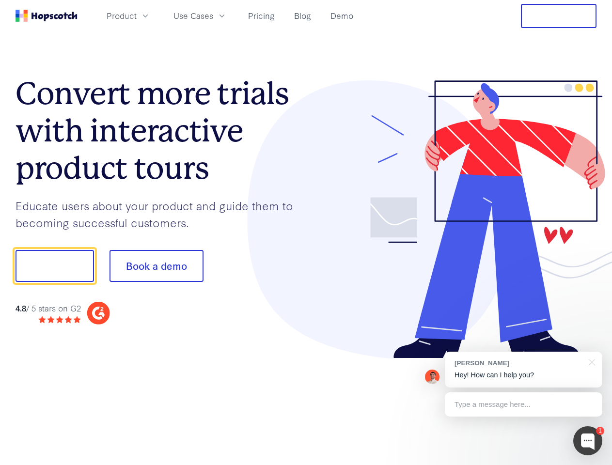 The height and width of the screenshot is (465, 612). Describe the element at coordinates (157, 266) in the screenshot. I see `a: Book a demo` at that location.